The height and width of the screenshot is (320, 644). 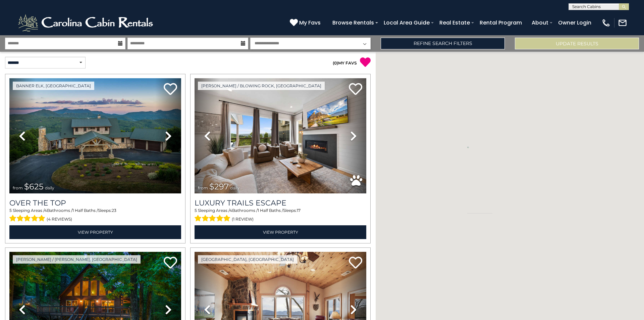 What do you see at coordinates (455, 22) in the screenshot?
I see `a: Real Estate` at bounding box center [455, 22].